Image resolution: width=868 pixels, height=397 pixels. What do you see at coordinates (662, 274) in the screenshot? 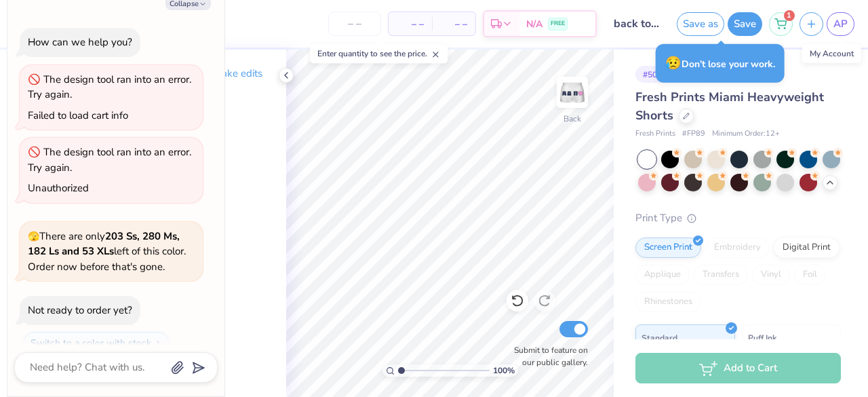
I see `div: Applique` at bounding box center [662, 274].